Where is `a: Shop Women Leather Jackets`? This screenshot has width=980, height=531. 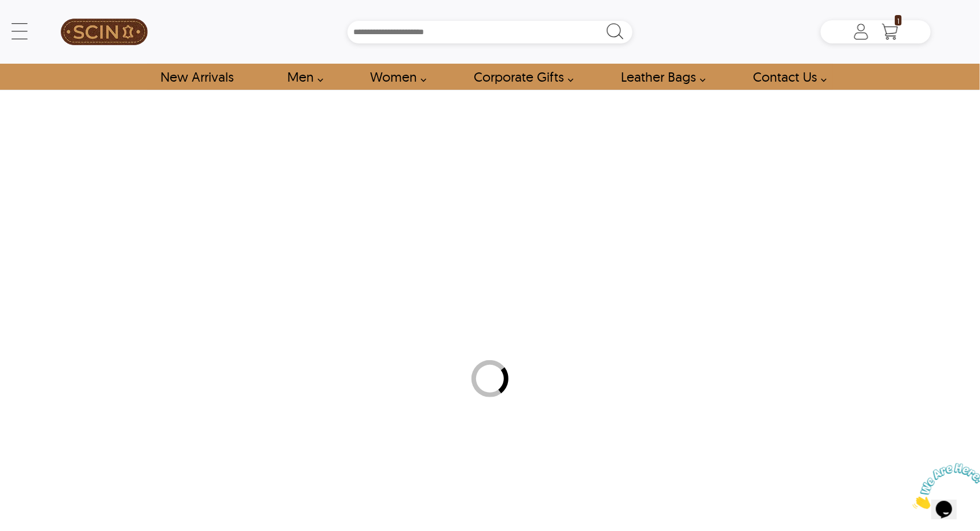
a: Shop Women Leather Jackets is located at coordinates (395, 77).